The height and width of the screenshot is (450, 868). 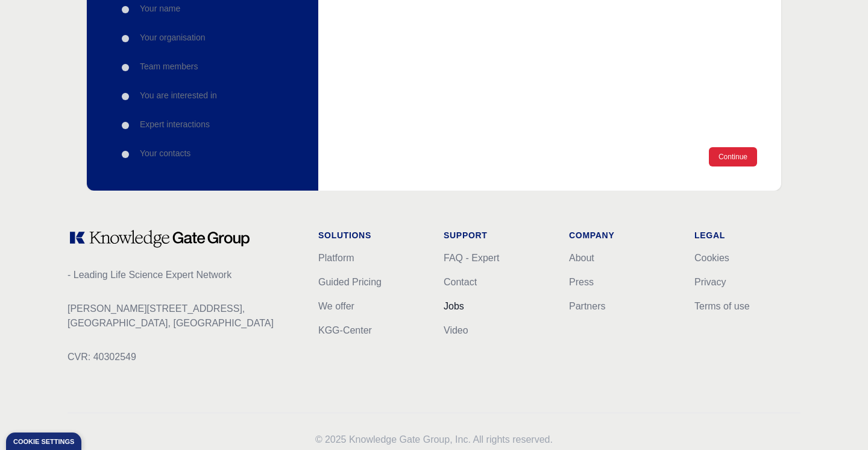 What do you see at coordinates (172, 38) in the screenshot?
I see `p: Your organisation` at bounding box center [172, 38].